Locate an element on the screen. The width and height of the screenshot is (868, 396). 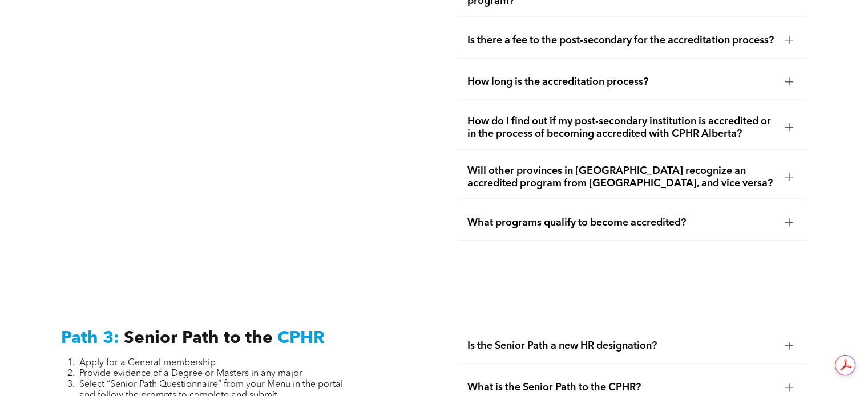
span: What programs qualify to become accredited? is located at coordinates (621, 223).